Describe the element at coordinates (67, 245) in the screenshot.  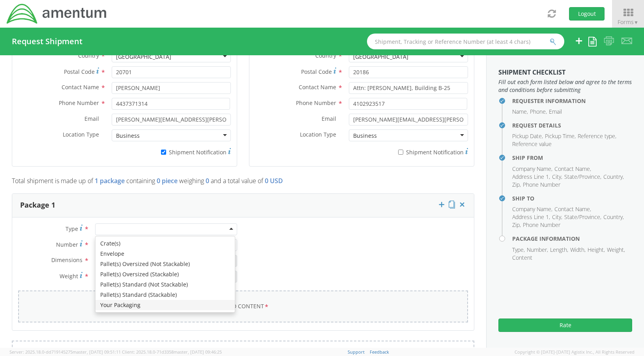
I see `span: Number` at that location.